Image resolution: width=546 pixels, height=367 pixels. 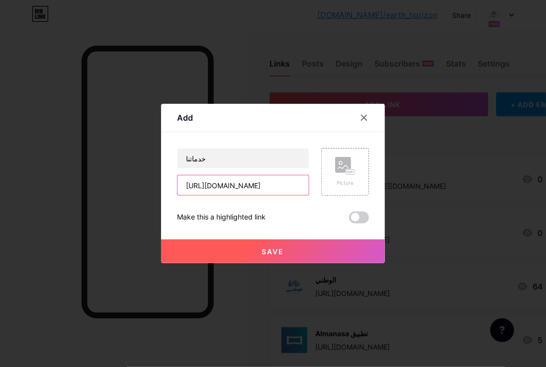 What do you see at coordinates (273, 252) in the screenshot?
I see `span: Save` at bounding box center [273, 252].